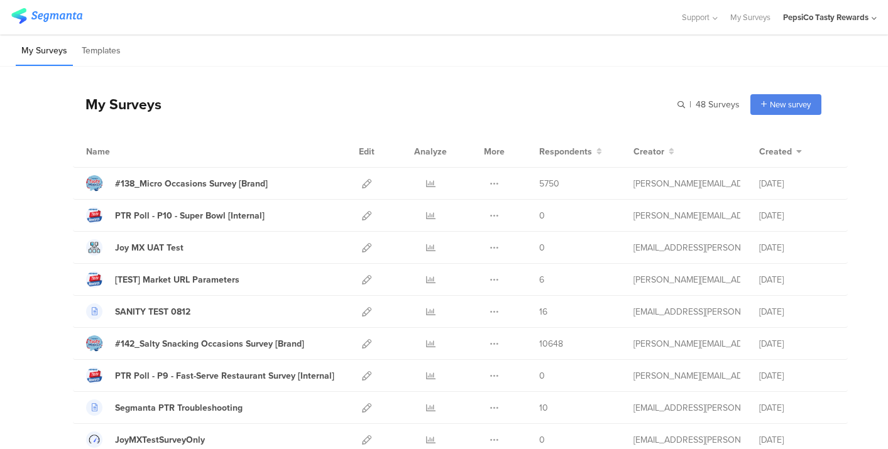 This screenshot has width=888, height=449. Describe the element at coordinates (210, 376) in the screenshot. I see `a: PTR Poll - P9 - Fast-Serve Restaurant Survey [Internal]` at that location.